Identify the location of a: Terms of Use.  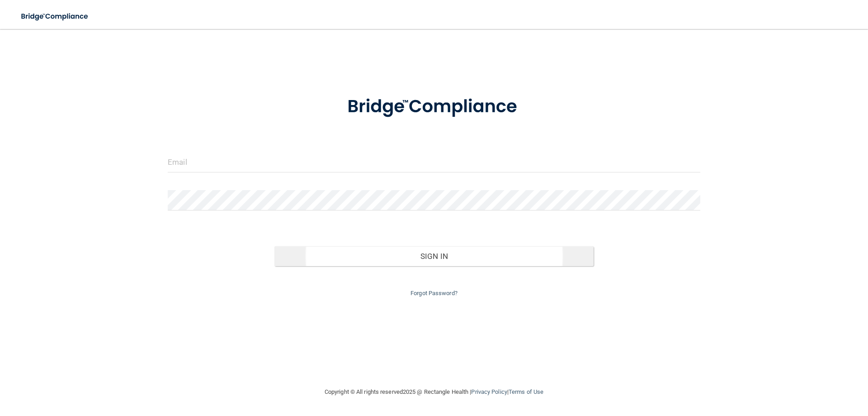
(526, 392).